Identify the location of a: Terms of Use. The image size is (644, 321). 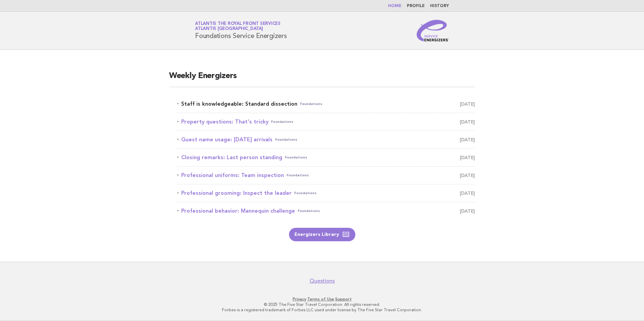
(321, 299).